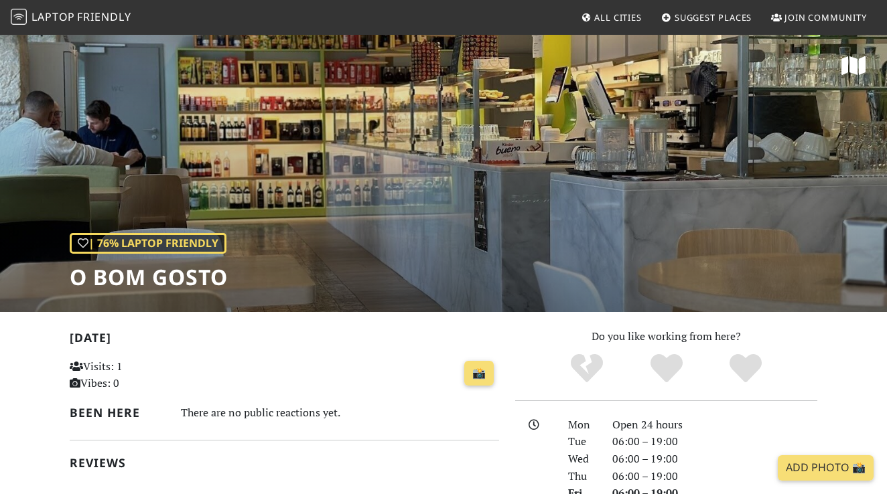  What do you see at coordinates (586, 369) in the screenshot?
I see `div: No` at bounding box center [586, 369].